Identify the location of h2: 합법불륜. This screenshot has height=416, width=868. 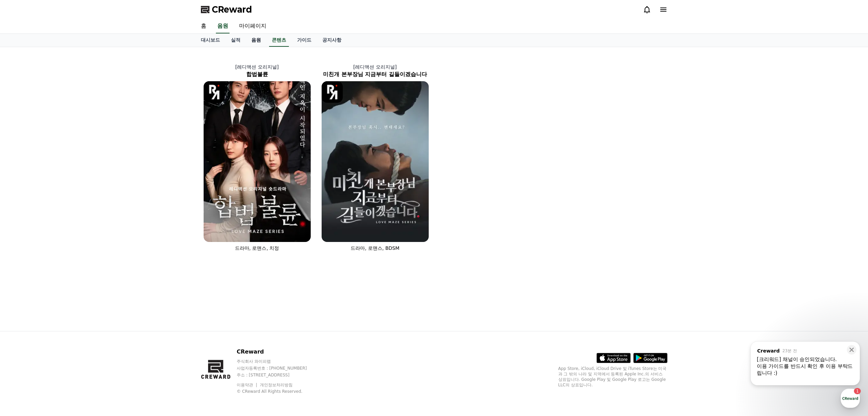
(257, 74).